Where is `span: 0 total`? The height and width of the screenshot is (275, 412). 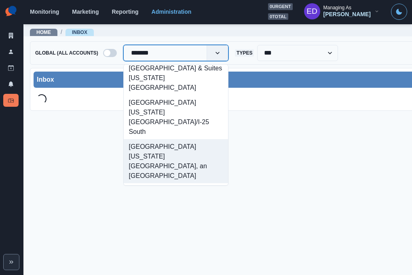
span: 0 total is located at coordinates (278, 17).